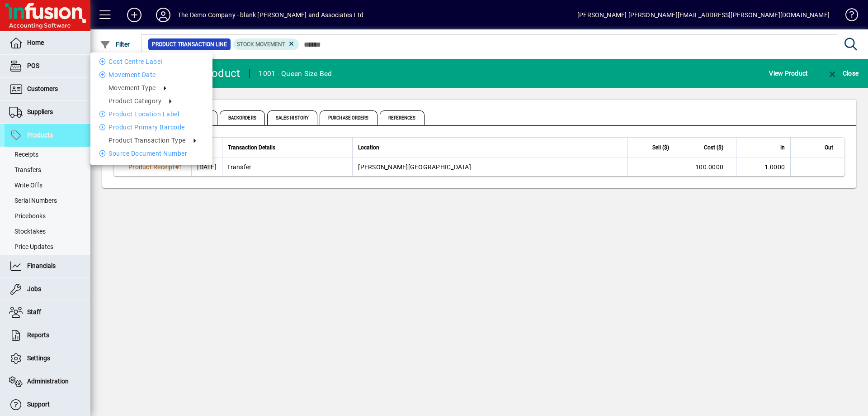 Image resolution: width=868 pixels, height=416 pixels. Describe the element at coordinates (152, 61) in the screenshot. I see `li: Cost Centre label` at that location.